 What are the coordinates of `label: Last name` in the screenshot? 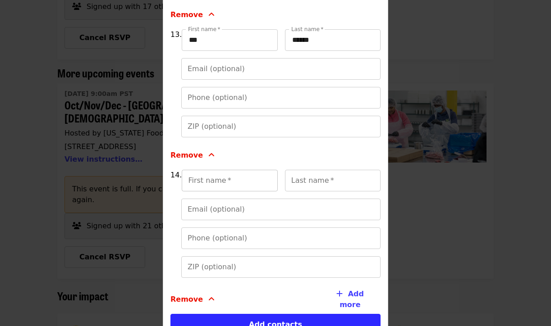 It's located at (307, 29).